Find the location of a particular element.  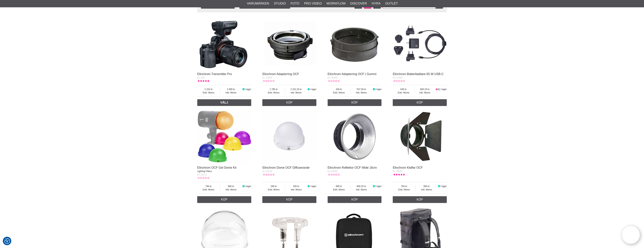

button: Samtyckesinställningar is located at coordinates (7, 241).